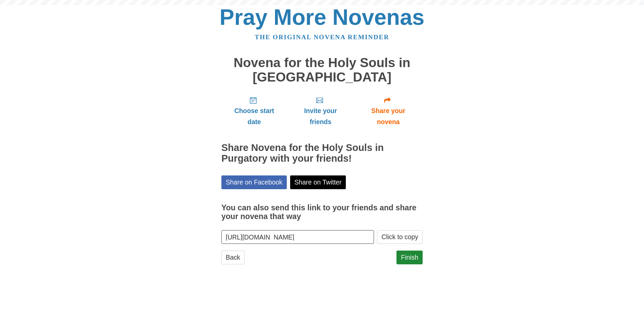 This screenshot has width=644, height=317. What do you see at coordinates (233, 258) in the screenshot?
I see `a: Back` at bounding box center [233, 258].